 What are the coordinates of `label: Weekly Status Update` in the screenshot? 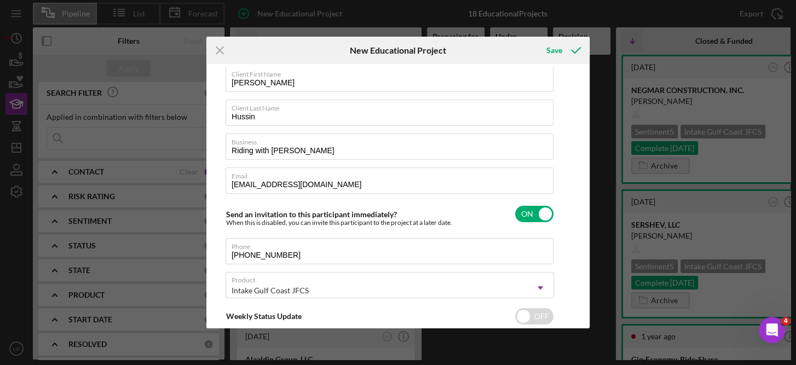 It's located at (264, 316).